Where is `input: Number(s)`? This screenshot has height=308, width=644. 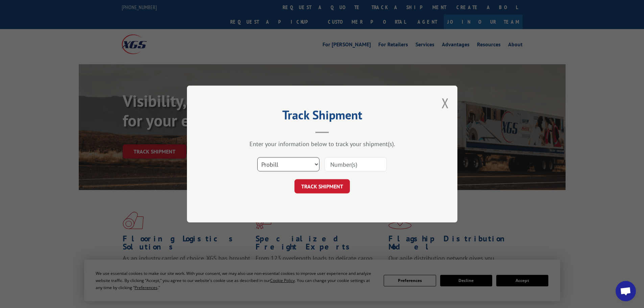 input: Number(s) is located at coordinates (356, 164).